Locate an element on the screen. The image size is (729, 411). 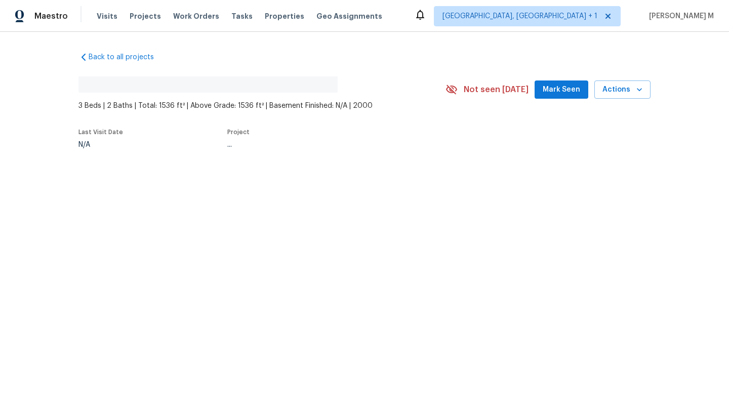
button: Actions is located at coordinates (622, 90).